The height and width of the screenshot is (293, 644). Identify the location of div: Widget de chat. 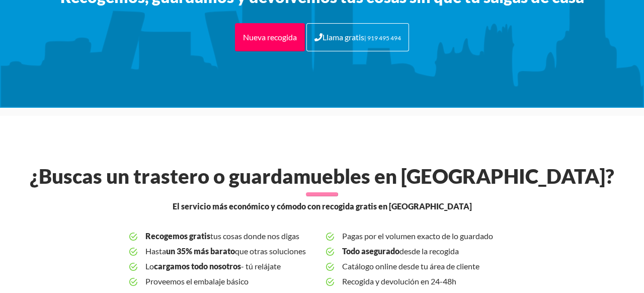
(553, 228).